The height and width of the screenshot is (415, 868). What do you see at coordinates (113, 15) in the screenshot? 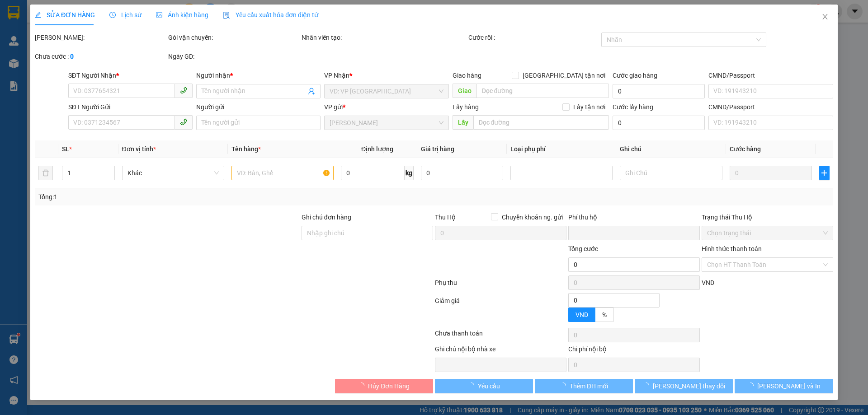
I see `span: clock-circle` at bounding box center [113, 15].